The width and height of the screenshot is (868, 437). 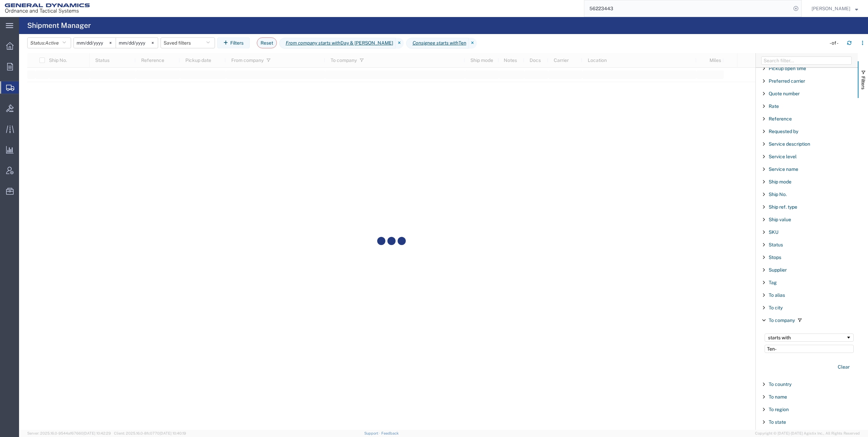 What do you see at coordinates (774, 232) in the screenshot?
I see `span: SKU` at bounding box center [774, 232].